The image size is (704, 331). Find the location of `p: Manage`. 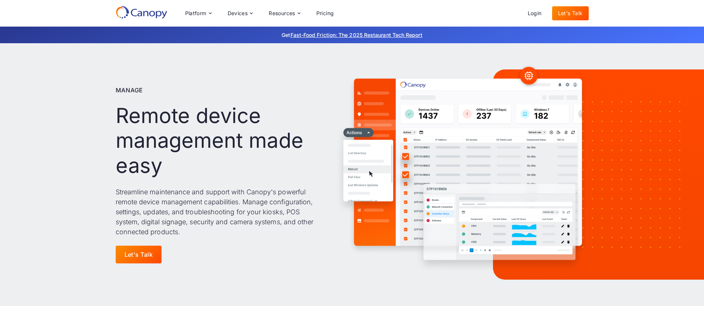

p: Manage is located at coordinates (129, 90).